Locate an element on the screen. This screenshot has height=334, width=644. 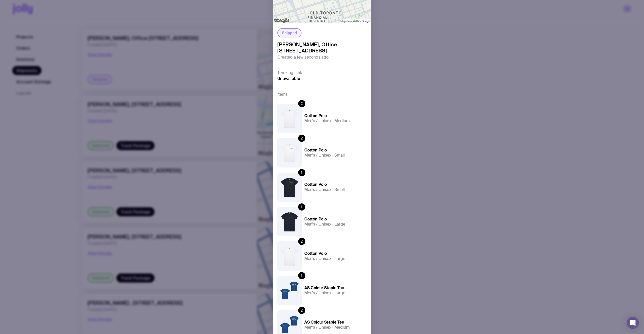
div: Shipped is located at coordinates (289, 33).